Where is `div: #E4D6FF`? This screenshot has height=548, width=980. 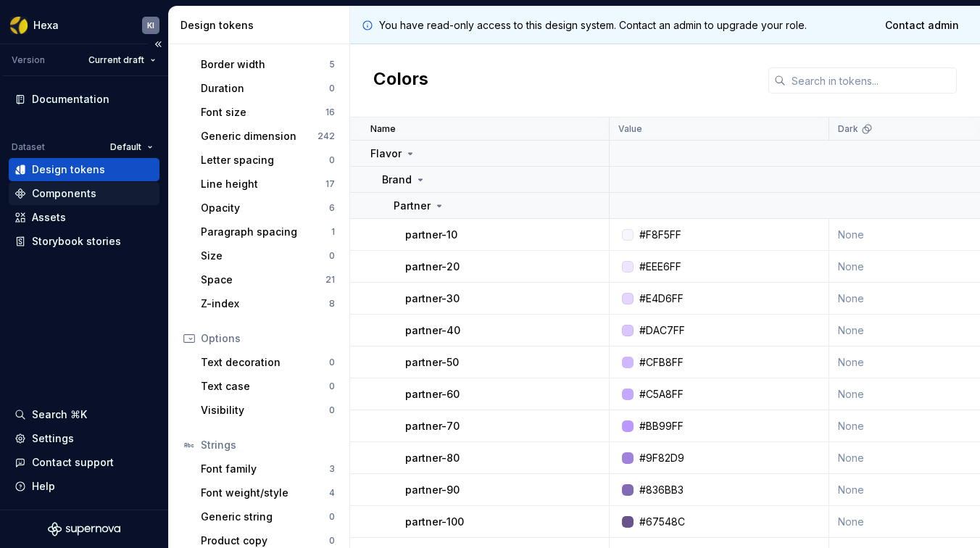 div: #E4D6FF is located at coordinates (661, 299).